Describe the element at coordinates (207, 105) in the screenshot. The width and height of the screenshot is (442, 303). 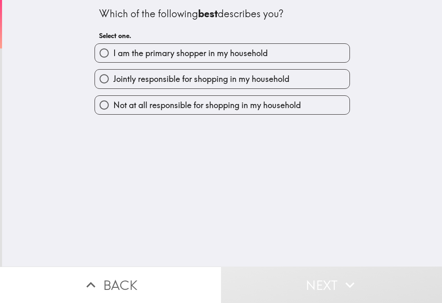
I see `span: Not at all responsible for shopping in my household` at that location.